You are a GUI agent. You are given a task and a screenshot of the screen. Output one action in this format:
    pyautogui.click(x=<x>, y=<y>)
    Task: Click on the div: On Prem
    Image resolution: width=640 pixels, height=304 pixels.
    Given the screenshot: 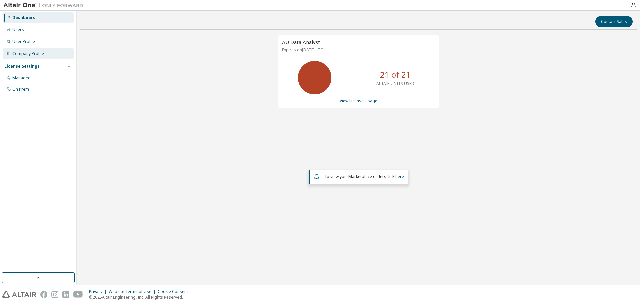 What is the action you would take?
    pyautogui.click(x=21, y=89)
    